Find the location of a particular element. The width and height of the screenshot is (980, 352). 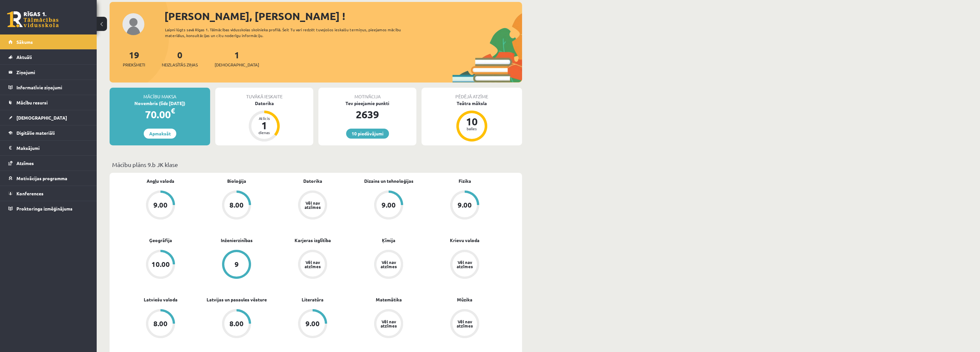

div: balles is located at coordinates (472, 129).